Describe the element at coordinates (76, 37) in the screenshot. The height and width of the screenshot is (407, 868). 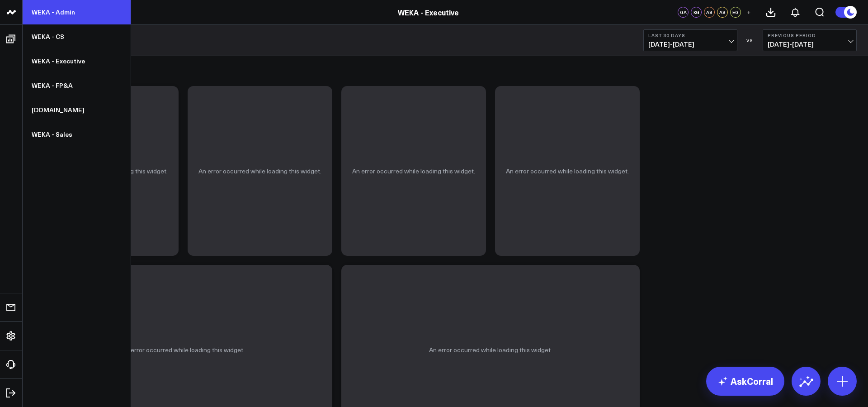
I see `a: WEKA - CS` at that location.